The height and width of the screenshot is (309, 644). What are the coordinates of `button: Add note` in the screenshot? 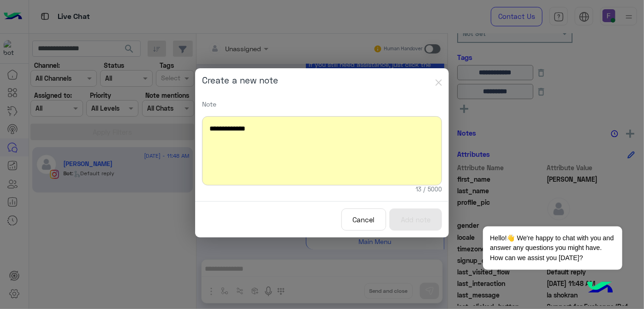 It's located at (416, 220).